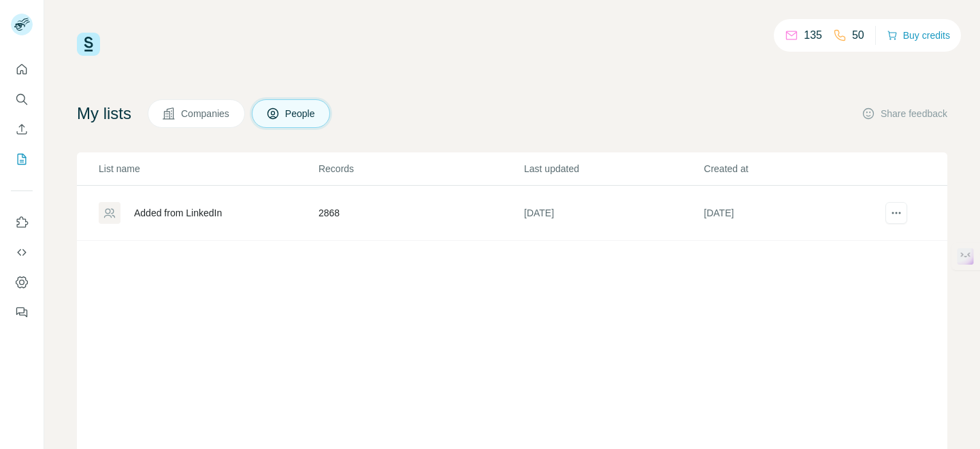 This screenshot has height=449, width=980. Describe the element at coordinates (301, 114) in the screenshot. I see `span: People` at that location.